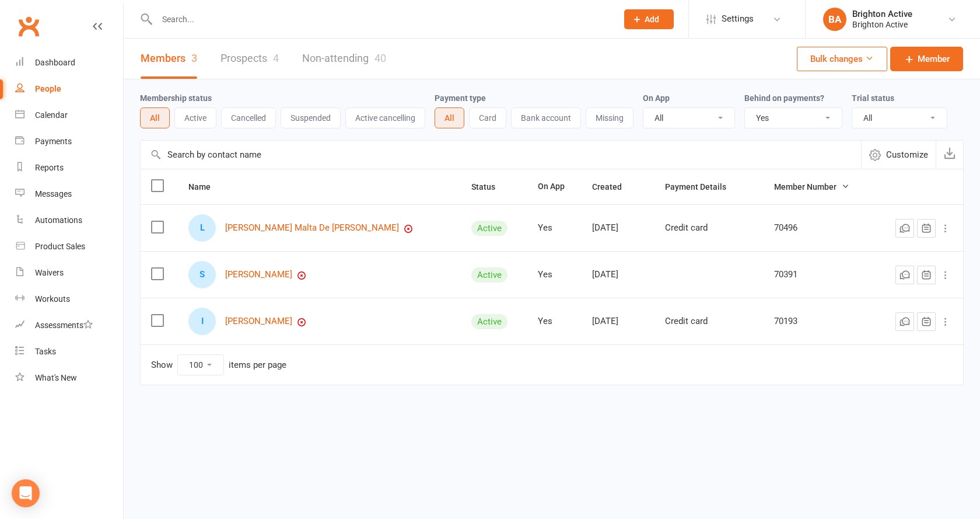 The height and width of the screenshot is (519, 980). I want to click on button: Bulk changes, so click(842, 59).